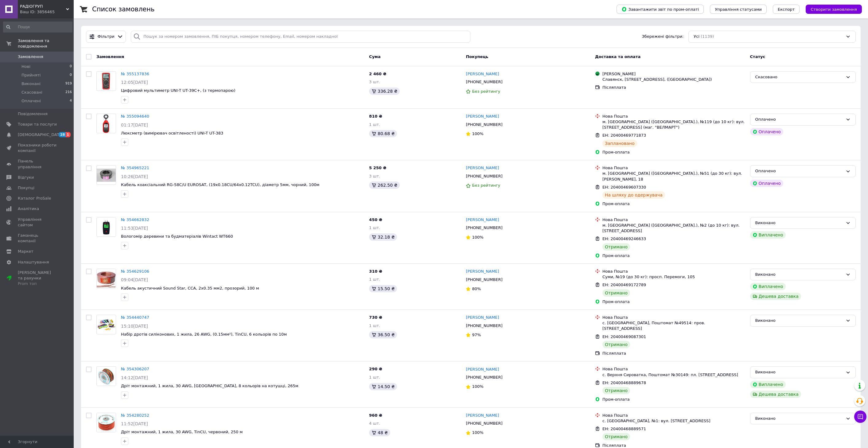 The width and height of the screenshot is (868, 448). I want to click on span: Аналітика, so click(29, 209).